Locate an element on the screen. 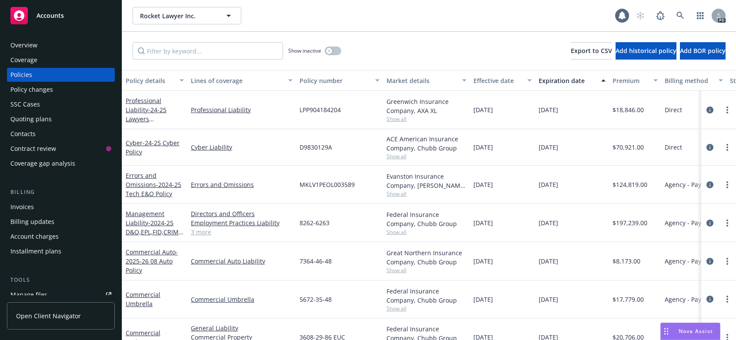 Image resolution: width=736 pixels, height=340 pixels. a: 3 more is located at coordinates (242, 232).